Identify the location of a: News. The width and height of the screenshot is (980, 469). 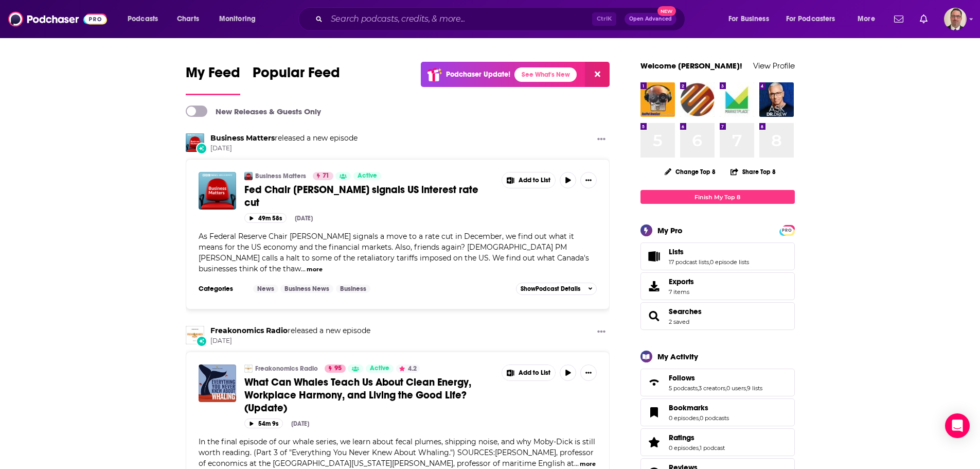
(265, 288).